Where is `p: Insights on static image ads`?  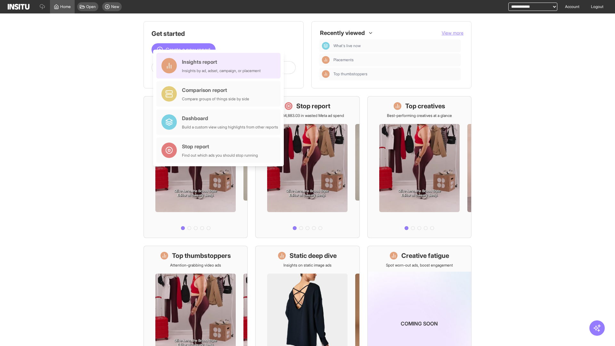 p: Insights on static image ads is located at coordinates (307, 265).